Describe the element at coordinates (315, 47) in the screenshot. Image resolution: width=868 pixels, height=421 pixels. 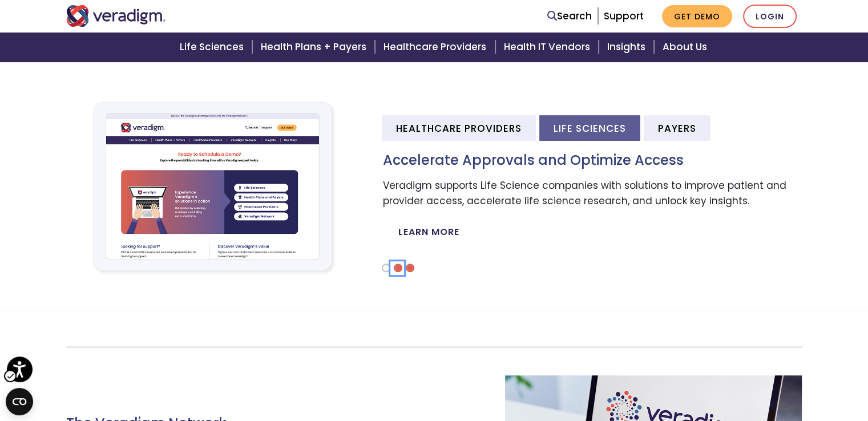
I see `a: Health Plans + Payers` at that location.